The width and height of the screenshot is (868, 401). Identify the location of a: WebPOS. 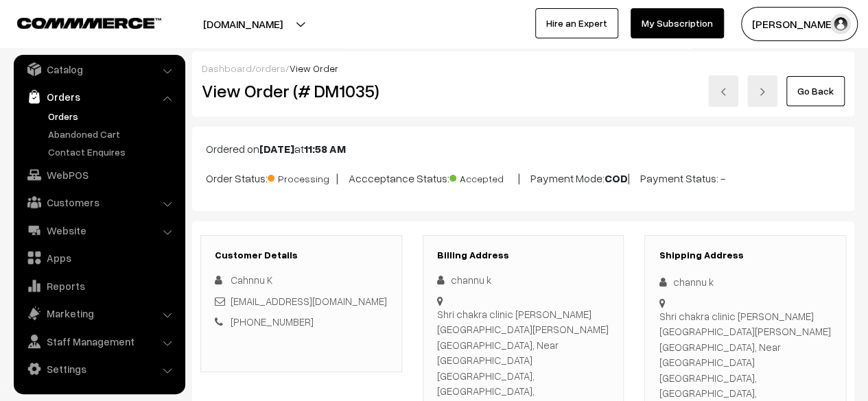
(98, 175).